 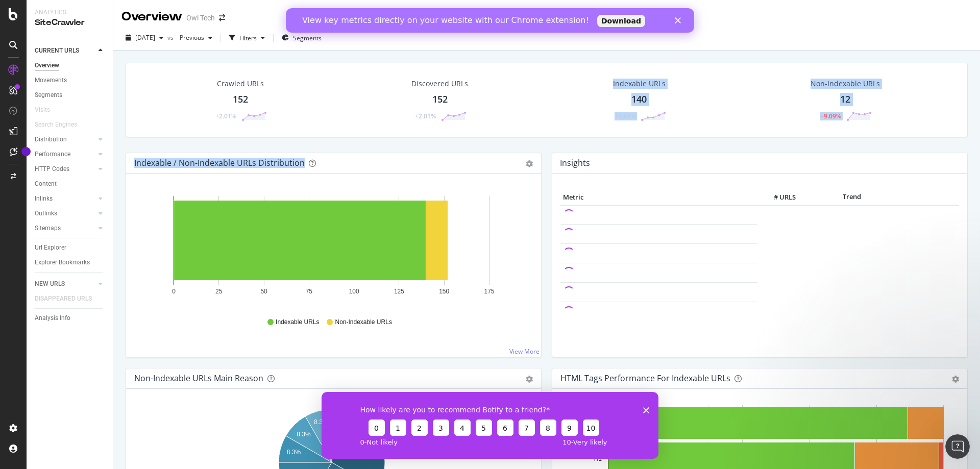 What do you see at coordinates (297, 322) in the screenshot?
I see `span: Indexable URLs` at bounding box center [297, 322].